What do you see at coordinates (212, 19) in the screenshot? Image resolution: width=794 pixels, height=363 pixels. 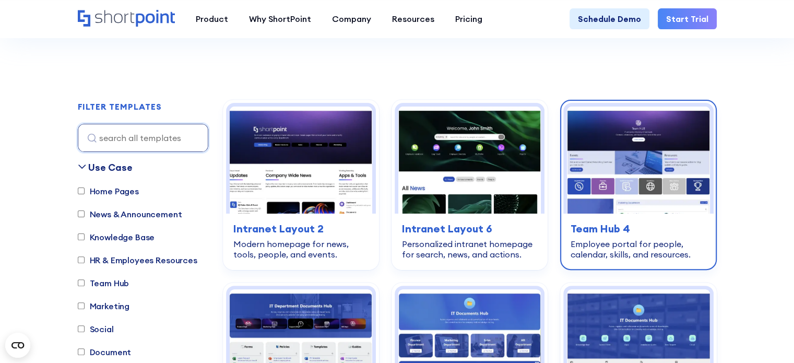 I see `a: Product` at bounding box center [212, 19].